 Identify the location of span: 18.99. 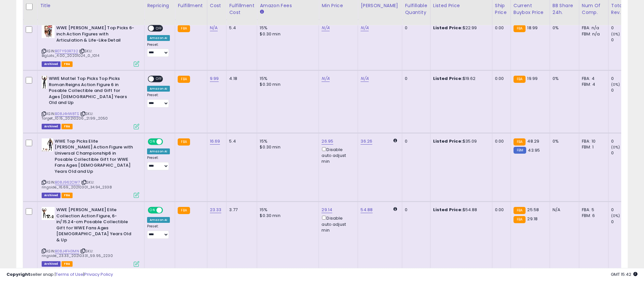
(532, 28).